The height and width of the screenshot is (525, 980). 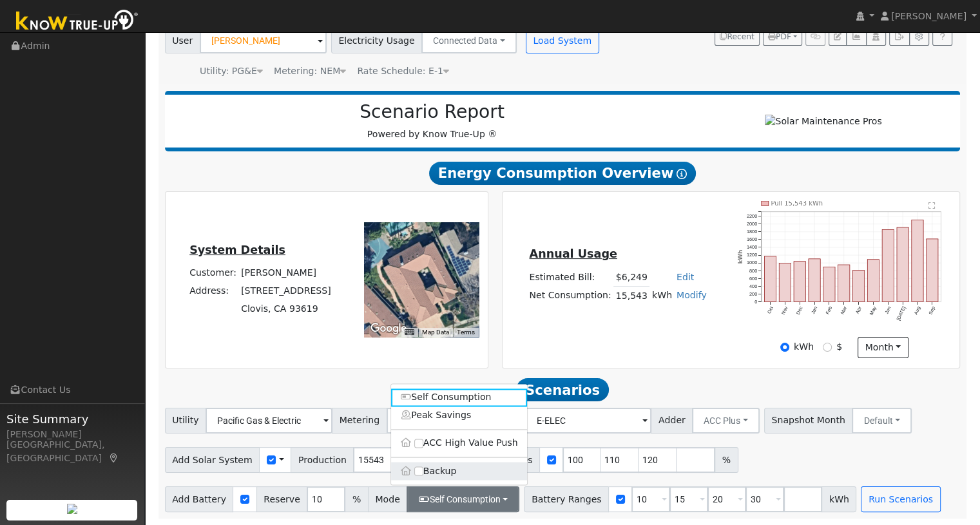 What do you see at coordinates (322, 459) in the screenshot?
I see `span: Production` at bounding box center [322, 459].